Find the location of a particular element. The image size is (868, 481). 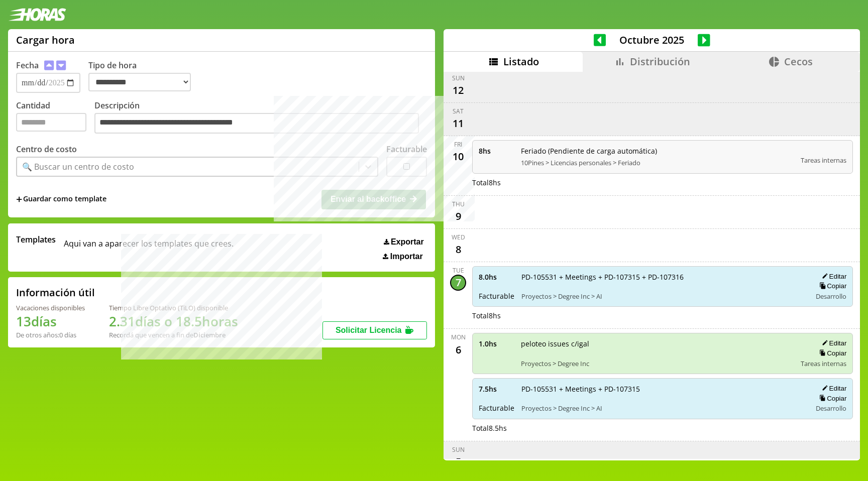

label: Facturable is located at coordinates (406, 149).